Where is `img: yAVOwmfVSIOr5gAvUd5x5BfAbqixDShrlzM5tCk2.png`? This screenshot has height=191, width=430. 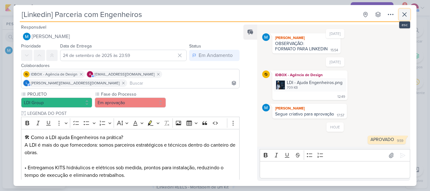
img: yAVOwmfVSIOr5gAvUd5x5BfAbqixDShrlzM5tCk2.png is located at coordinates (280, 85).